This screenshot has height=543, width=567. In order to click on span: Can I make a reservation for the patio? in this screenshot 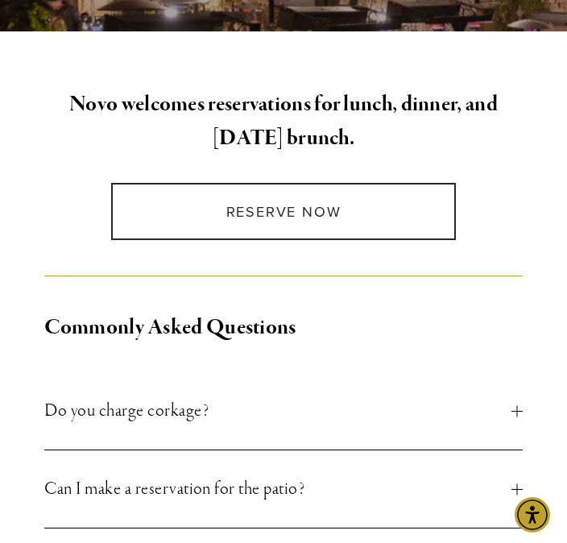, I will do `click(277, 489)`.